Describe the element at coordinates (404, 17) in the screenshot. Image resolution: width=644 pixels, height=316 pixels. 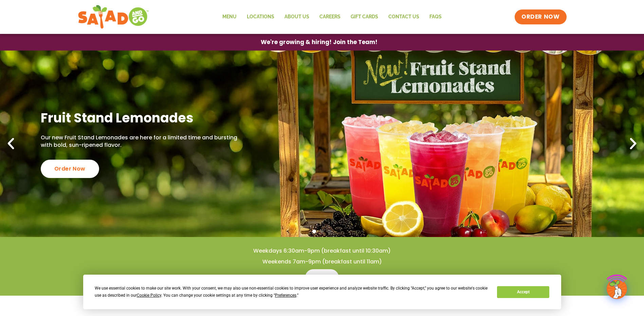
I see `a: Contact Us` at that location.